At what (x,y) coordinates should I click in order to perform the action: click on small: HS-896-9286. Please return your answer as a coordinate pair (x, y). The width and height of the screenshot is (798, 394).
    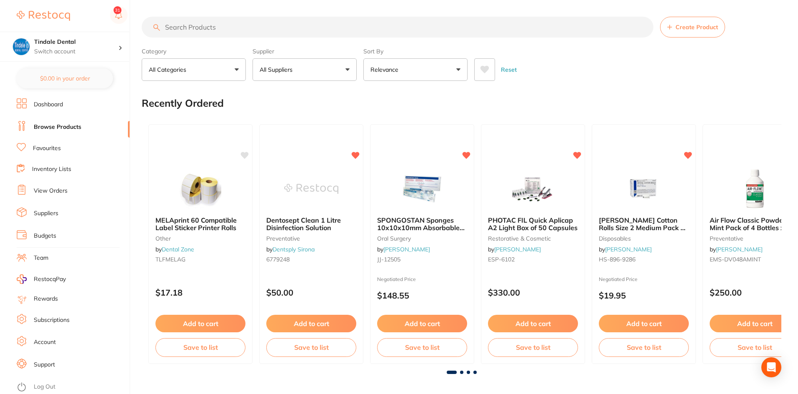
    Looking at the image, I should click on (644, 259).